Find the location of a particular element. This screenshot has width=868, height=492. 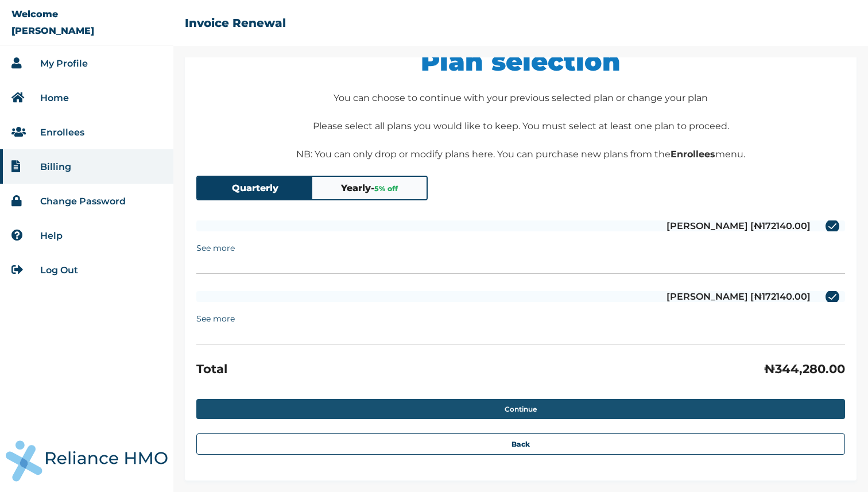

p: Please select all plans you would like to keep. You must select at least one plan to proceed. is located at coordinates (521, 126).